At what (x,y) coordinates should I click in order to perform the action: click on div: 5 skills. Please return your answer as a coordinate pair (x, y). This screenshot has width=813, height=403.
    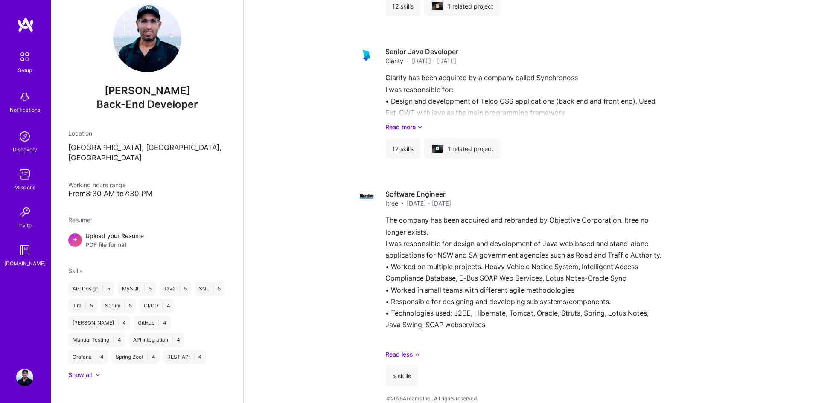
    Looking at the image, I should click on (402, 376).